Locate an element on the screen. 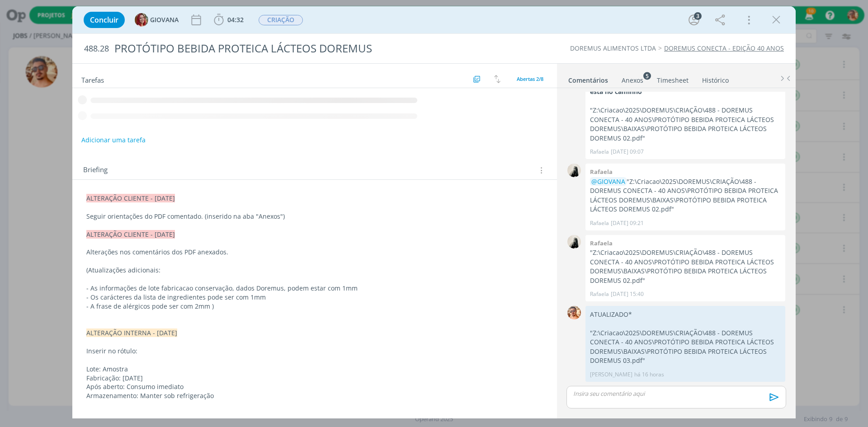 This screenshot has height=427, width=868. button: Adicionar uma tarefa is located at coordinates (113, 140).